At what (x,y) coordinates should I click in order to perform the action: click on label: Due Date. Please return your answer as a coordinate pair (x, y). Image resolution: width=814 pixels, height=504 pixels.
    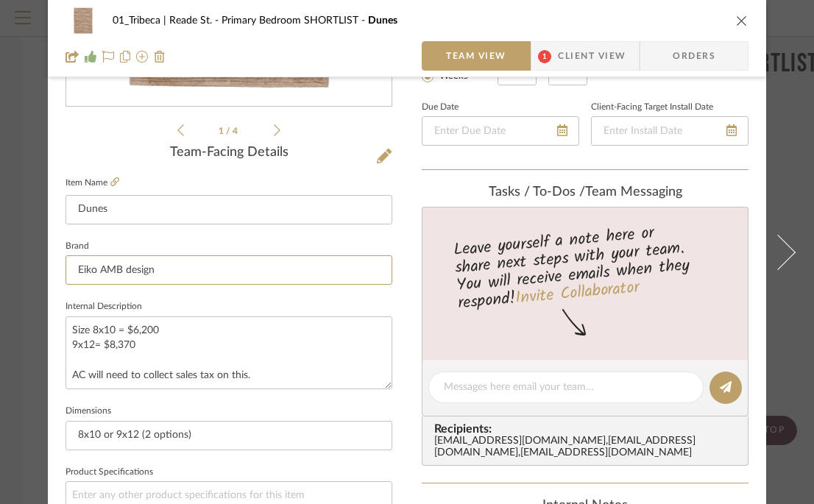
    Looking at the image, I should click on (440, 107).